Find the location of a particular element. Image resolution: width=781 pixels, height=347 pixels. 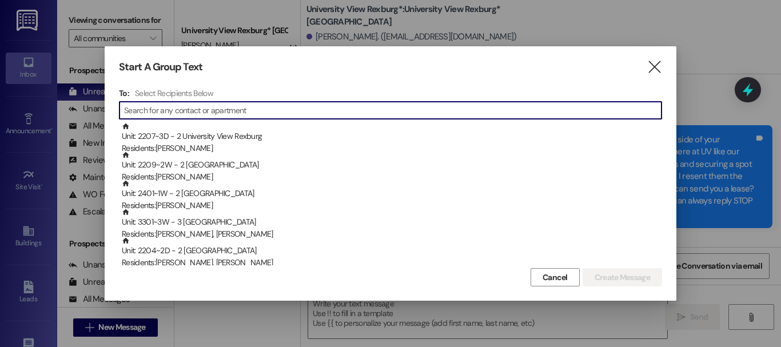

input: Search for any contact or apartment is located at coordinates (393, 110).